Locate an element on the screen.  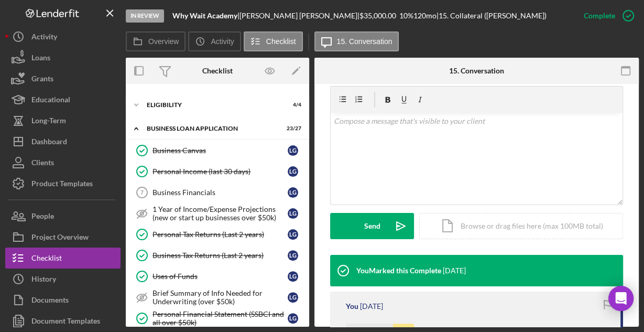
a: History is located at coordinates (63, 279).